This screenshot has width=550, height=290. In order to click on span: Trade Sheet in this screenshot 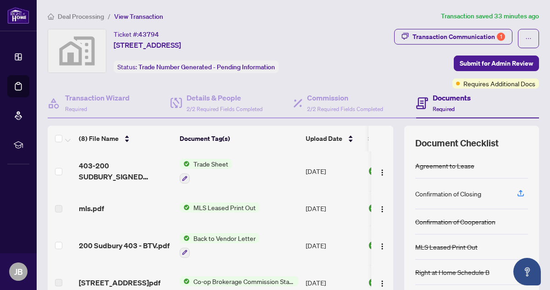, I will do `click(211, 164)`.